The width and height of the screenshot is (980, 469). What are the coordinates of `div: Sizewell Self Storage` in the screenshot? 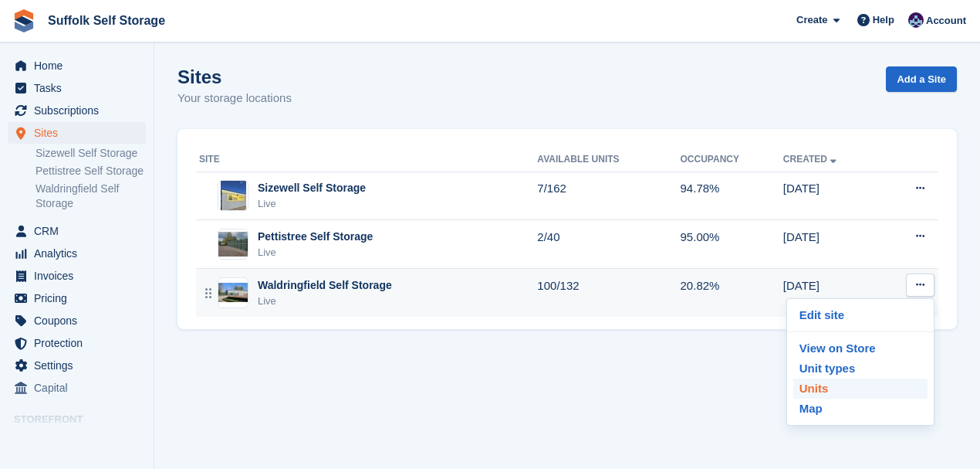 It's located at (312, 188).